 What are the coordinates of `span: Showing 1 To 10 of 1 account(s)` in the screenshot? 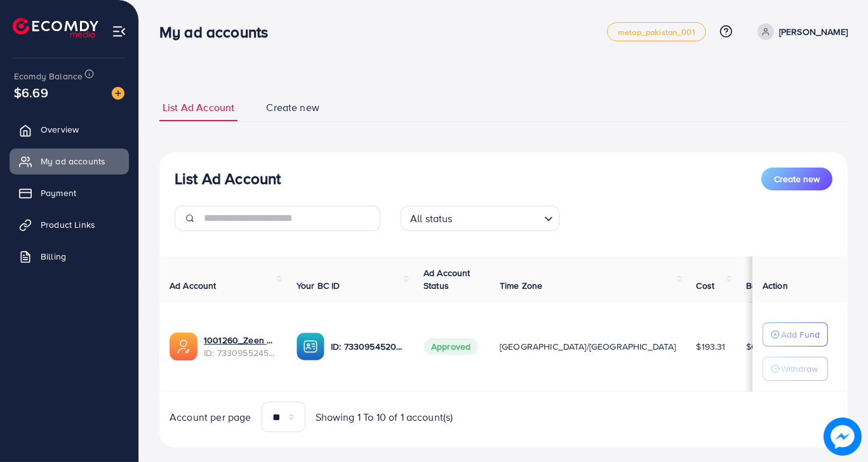 It's located at (384, 417).